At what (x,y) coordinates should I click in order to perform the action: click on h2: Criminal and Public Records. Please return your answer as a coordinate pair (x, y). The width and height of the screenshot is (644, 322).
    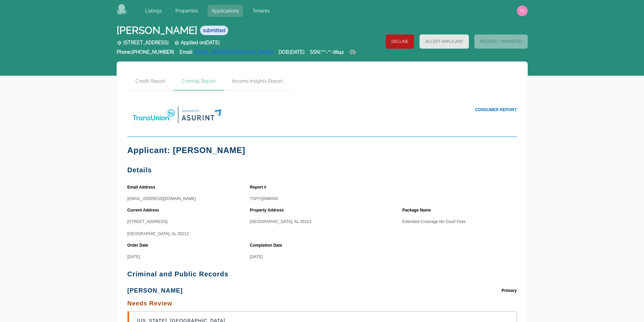
    Looking at the image, I should click on (322, 274).